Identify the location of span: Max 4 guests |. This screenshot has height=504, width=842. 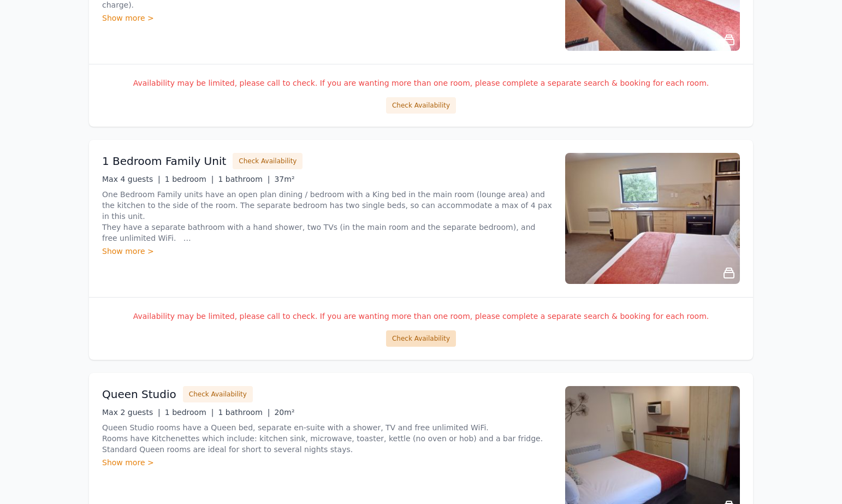
(131, 179).